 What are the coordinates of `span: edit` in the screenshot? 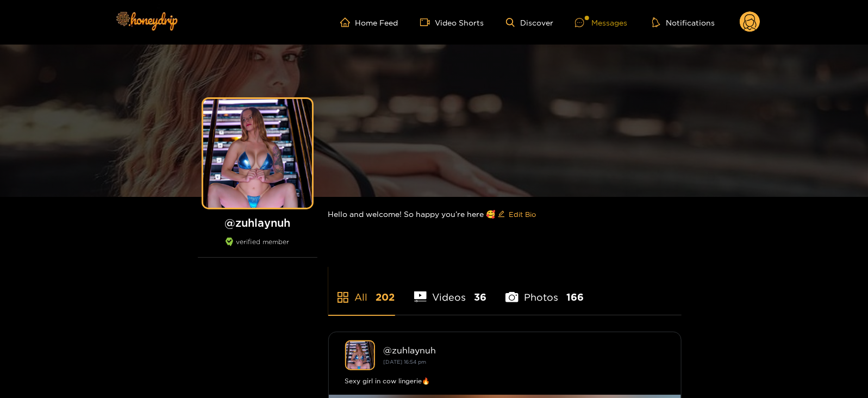 It's located at (501, 214).